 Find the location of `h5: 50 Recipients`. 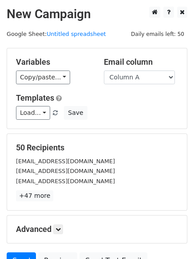

h5: 50 Recipients is located at coordinates (97, 148).